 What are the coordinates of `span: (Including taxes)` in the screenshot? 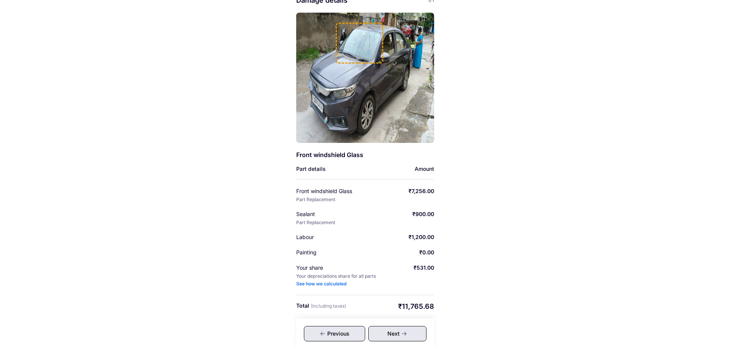 It's located at (329, 306).